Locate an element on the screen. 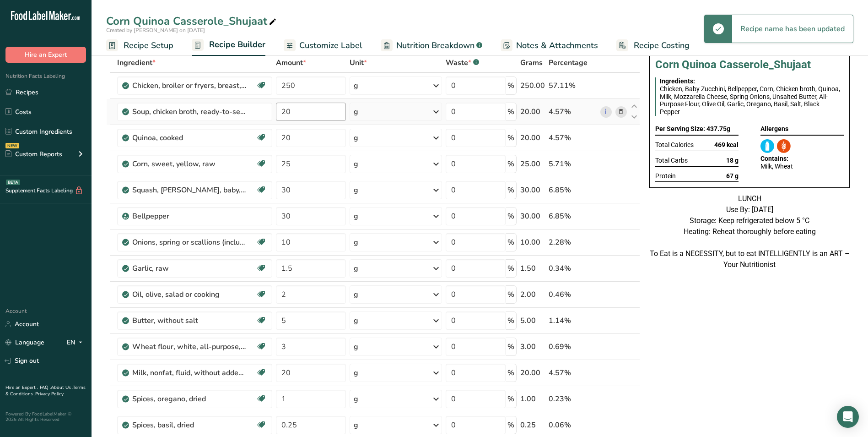 This screenshot has width=868, height=437. a: Terms & Conditions . is located at coordinates (45, 391).